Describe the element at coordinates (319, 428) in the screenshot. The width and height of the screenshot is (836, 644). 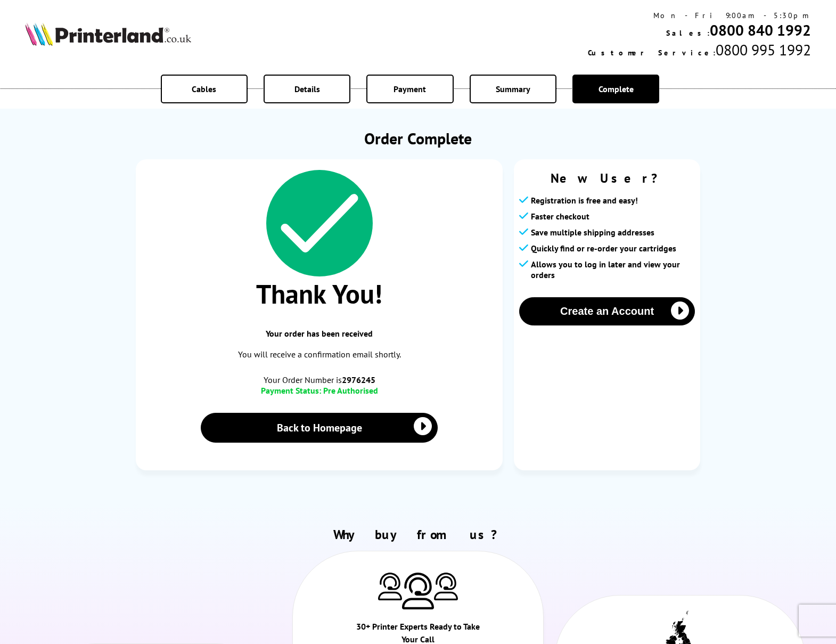
I see `a: Back to Homepage` at that location.